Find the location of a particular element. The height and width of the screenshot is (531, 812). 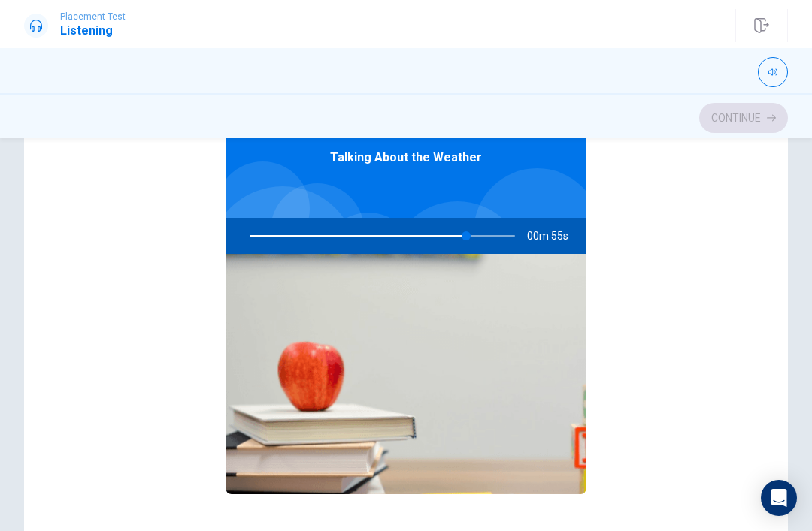

span: 00m 55s is located at coordinates (553, 236).